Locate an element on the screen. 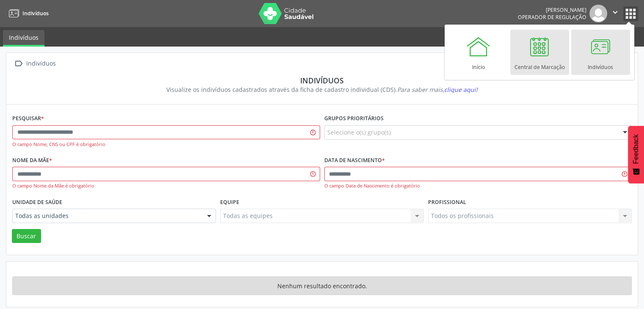  i: Para saber mais, is located at coordinates (437, 89).